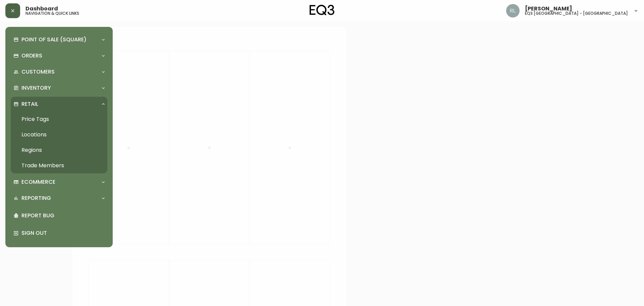 The image size is (644, 306). What do you see at coordinates (42, 8) in the screenshot?
I see `span: Dashboard` at bounding box center [42, 8].